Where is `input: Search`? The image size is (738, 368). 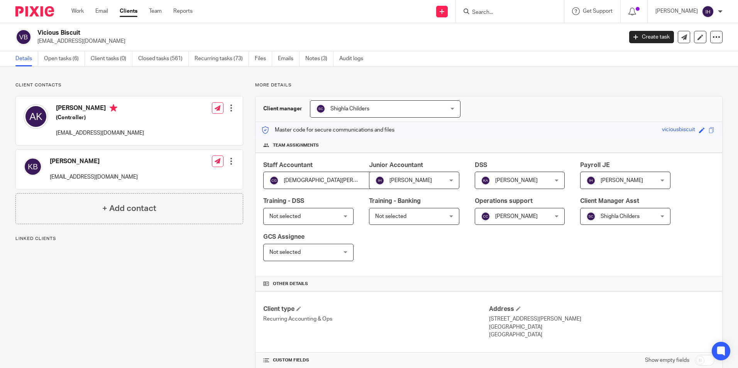 input: Search is located at coordinates (506, 13).